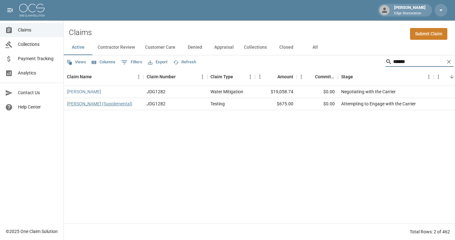 The image size is (455, 240). What do you see at coordinates (255, 48) in the screenshot?
I see `button: Collections` at bounding box center [255, 48].